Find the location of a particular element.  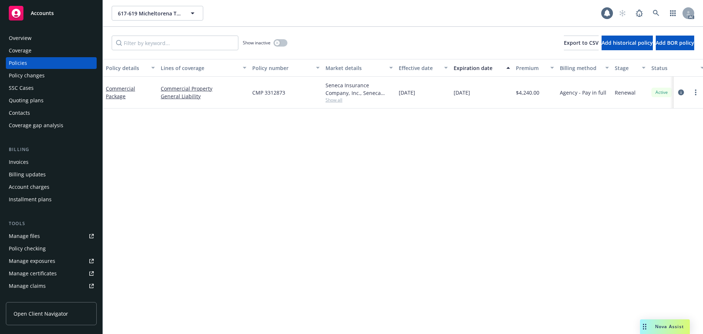

div: Manage claims is located at coordinates (27, 286).